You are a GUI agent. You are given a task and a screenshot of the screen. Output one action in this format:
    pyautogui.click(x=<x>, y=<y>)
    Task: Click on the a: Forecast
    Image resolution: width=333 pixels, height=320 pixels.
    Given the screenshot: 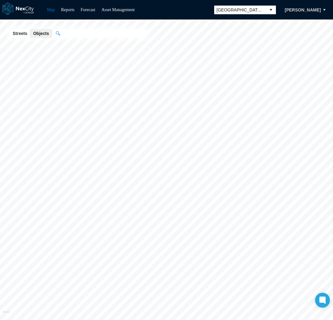 What is the action you would take?
    pyautogui.click(x=88, y=10)
    